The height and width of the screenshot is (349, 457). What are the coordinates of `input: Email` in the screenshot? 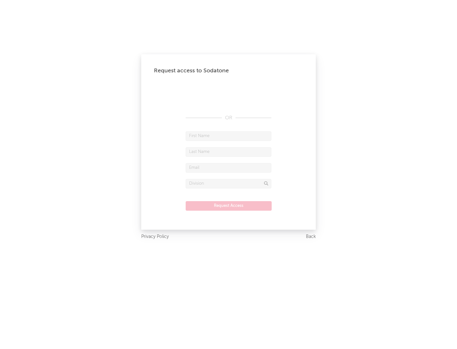 It's located at (228, 168).